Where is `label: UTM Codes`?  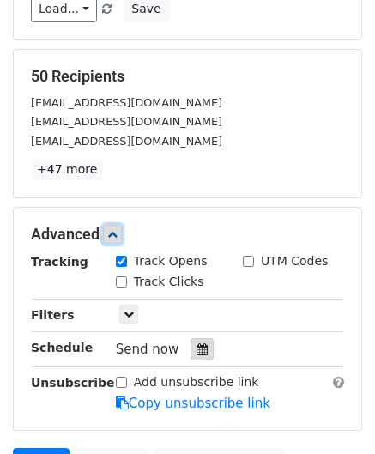 label: UTM Codes is located at coordinates (295, 261).